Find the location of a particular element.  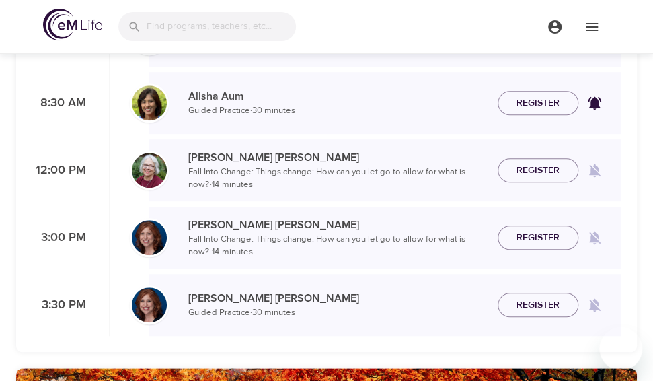

p: 3:00 PM is located at coordinates (59, 237).